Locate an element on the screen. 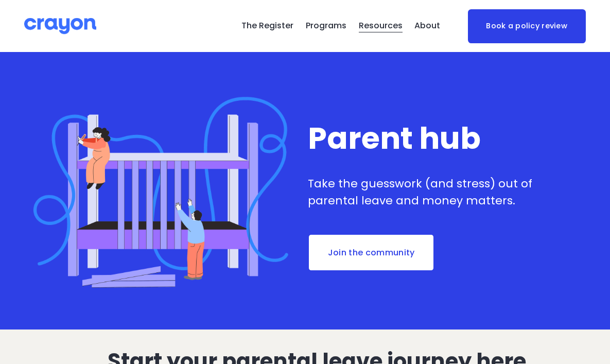 This screenshot has width=610, height=364. a: Join the community is located at coordinates (371, 253).